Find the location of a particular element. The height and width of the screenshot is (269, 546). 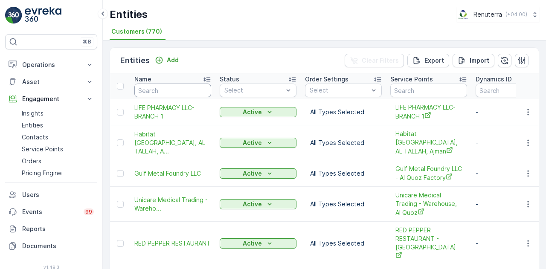

p: Name is located at coordinates (143, 79).